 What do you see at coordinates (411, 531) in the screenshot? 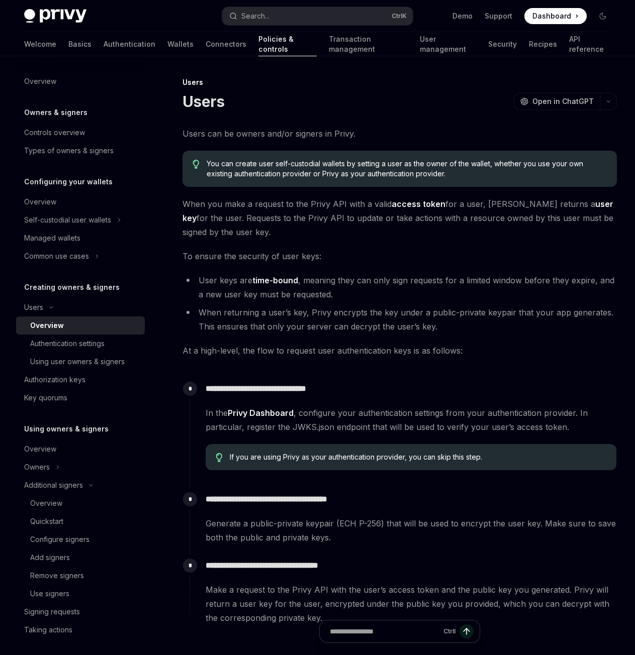
I see `span: Generate a public-private keypair (ECH P-256) that will be used to encrypt the user key. Make sur...` at bounding box center [411, 531].